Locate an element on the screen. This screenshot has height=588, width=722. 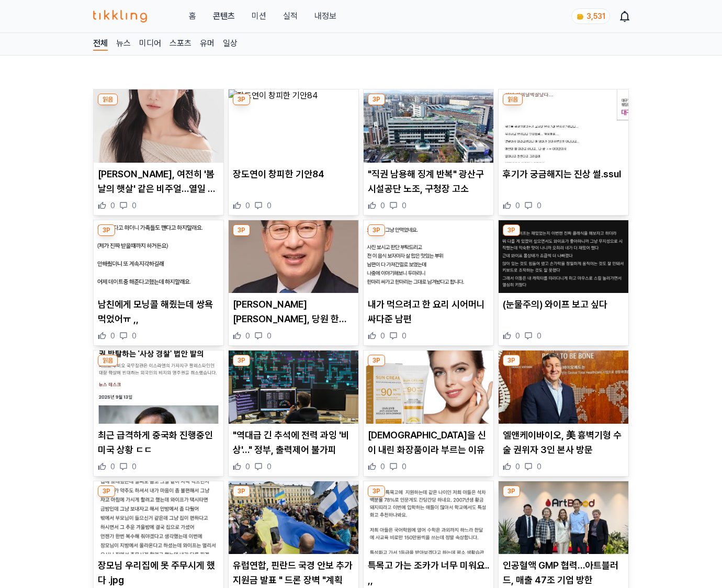
img: 특목고 가는 조카가 너무 미워요.. ,, is located at coordinates (428, 518).